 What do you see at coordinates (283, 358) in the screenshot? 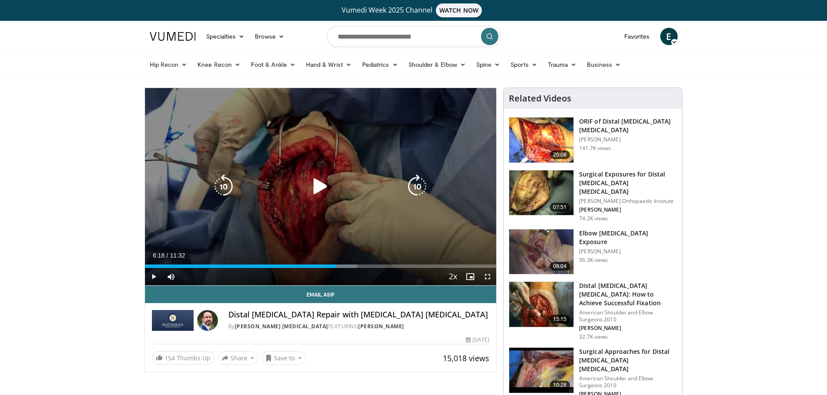
I see `button: Save to` at bounding box center [283, 358].